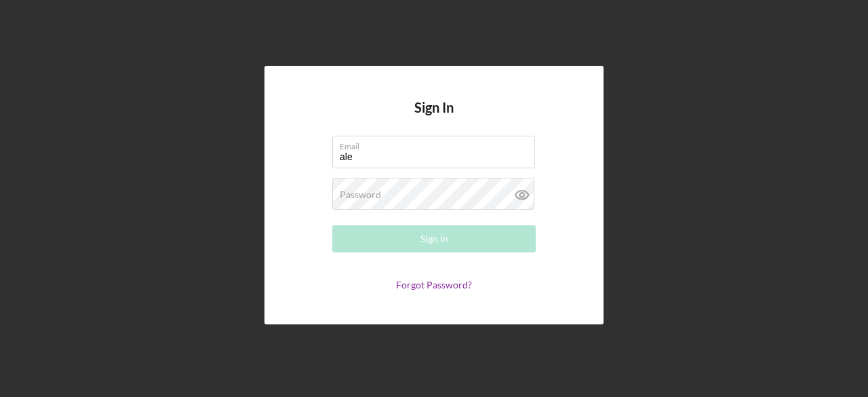 This screenshot has height=397, width=868. I want to click on label: Password, so click(360, 194).